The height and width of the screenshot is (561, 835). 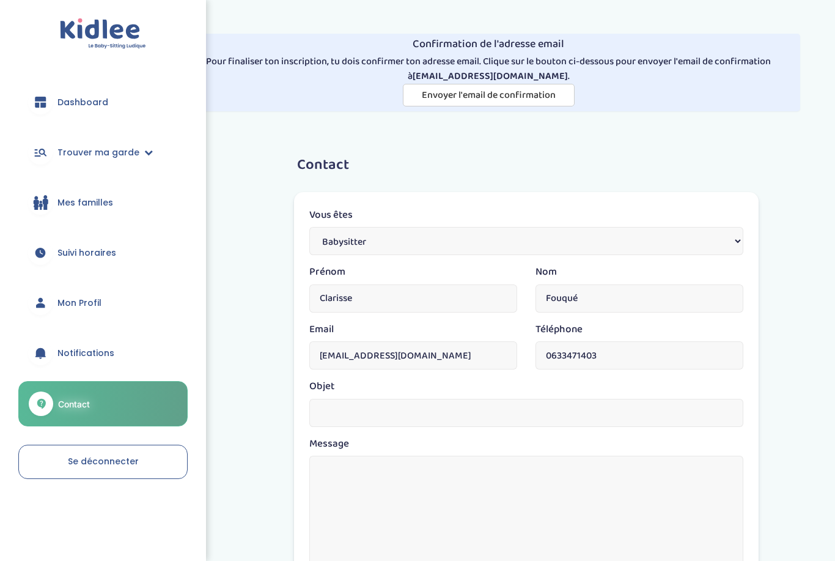 What do you see at coordinates (322, 330) in the screenshot?
I see `label: Email` at bounding box center [322, 330].